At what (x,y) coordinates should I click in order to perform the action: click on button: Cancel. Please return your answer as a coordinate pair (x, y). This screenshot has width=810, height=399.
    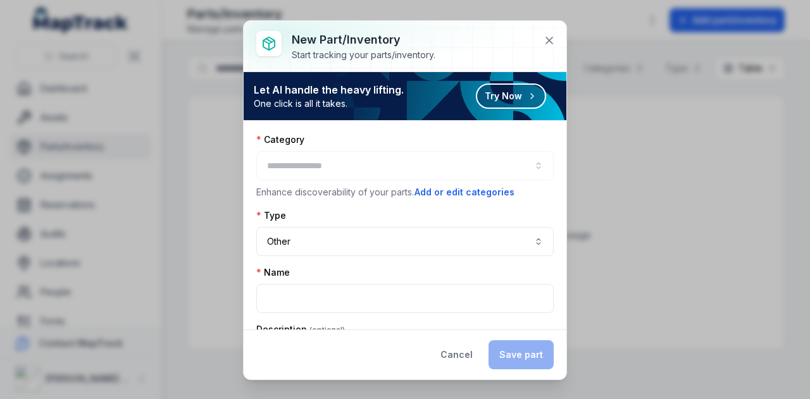
    Looking at the image, I should click on (456, 355).